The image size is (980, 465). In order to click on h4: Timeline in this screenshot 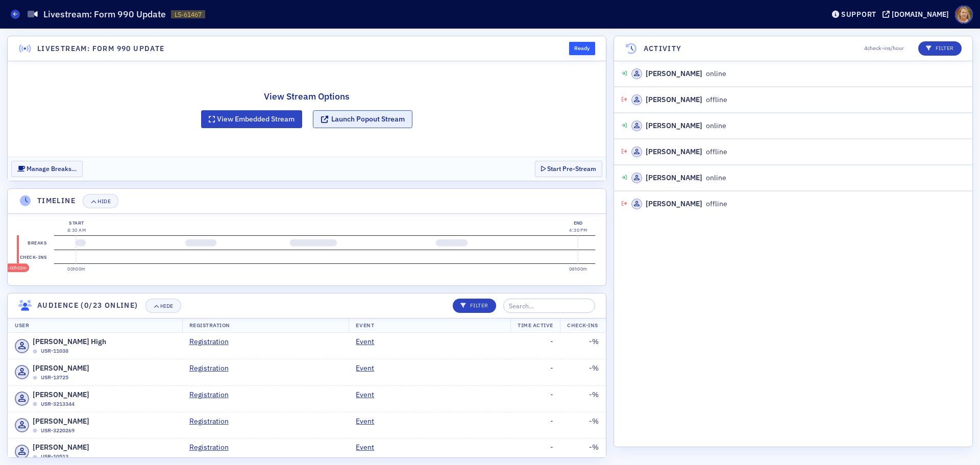, I will do `click(56, 200)`.